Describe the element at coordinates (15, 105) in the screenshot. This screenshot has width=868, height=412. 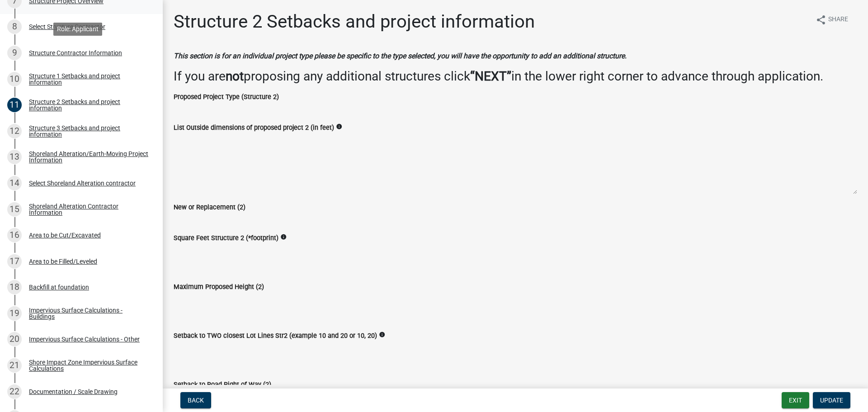
I see `div: 11` at that location.